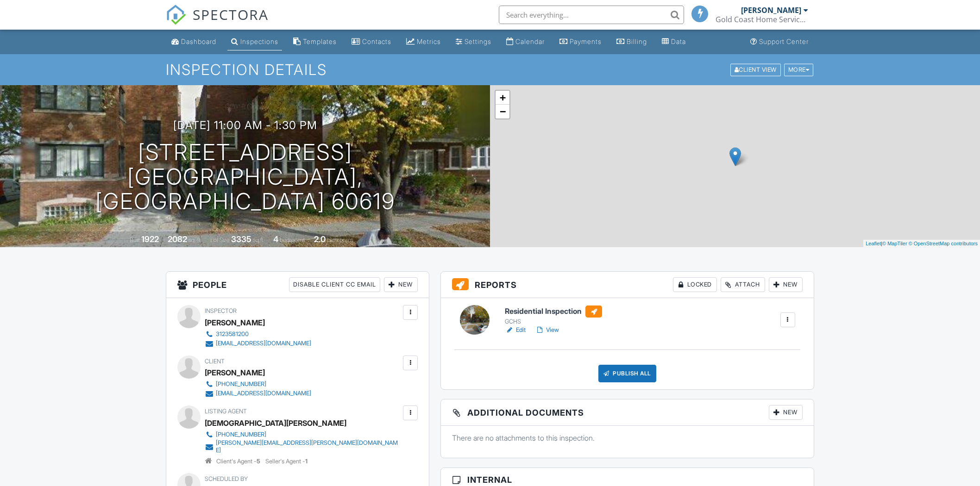 The height and width of the screenshot is (486, 980). I want to click on a: 3123581200, so click(258, 334).